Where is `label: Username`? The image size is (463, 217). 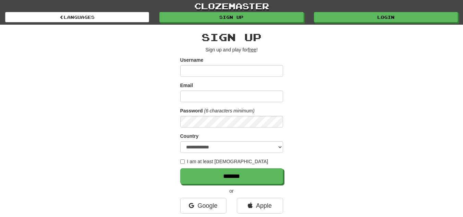 label: Username is located at coordinates (192, 60).